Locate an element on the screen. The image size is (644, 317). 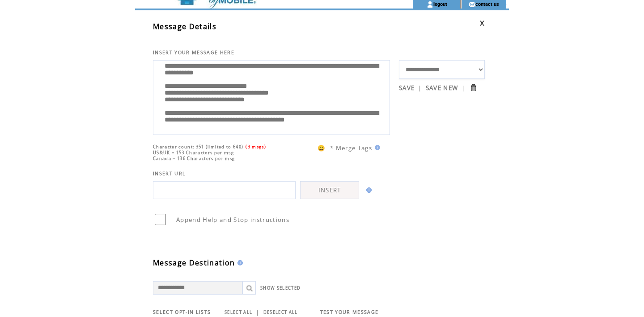
span: SELECT OPT-IN LISTS is located at coordinates (182, 312).